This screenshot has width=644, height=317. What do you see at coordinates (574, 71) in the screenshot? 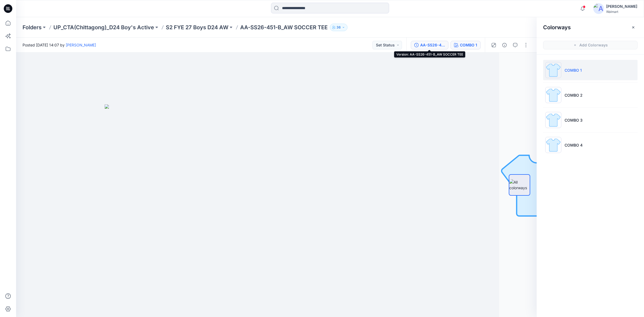
I see `p: COMBO 1` at bounding box center [574, 71].